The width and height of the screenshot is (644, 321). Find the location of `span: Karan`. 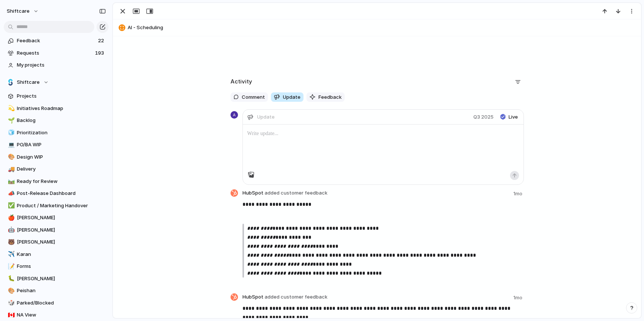

span: Karan is located at coordinates (62, 255).